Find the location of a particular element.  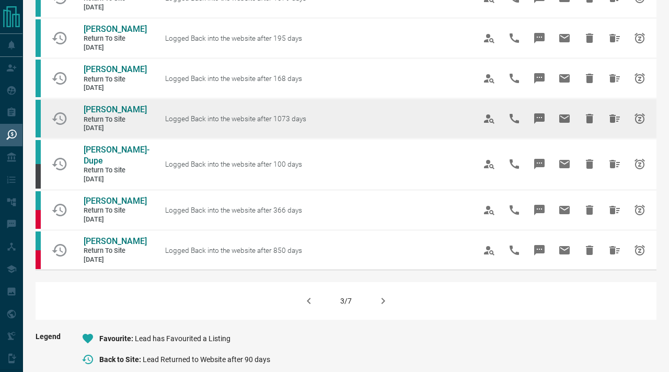

span: Logged Back into the website after 195 days is located at coordinates (234, 38).